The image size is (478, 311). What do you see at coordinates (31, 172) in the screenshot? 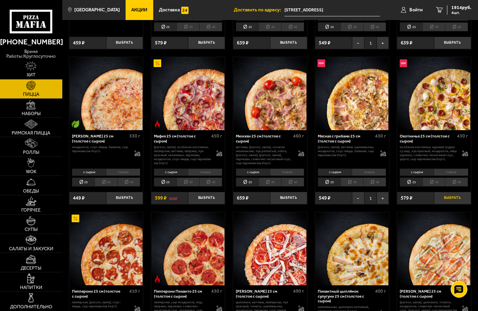
I see `span: WOK` at bounding box center [31, 172].